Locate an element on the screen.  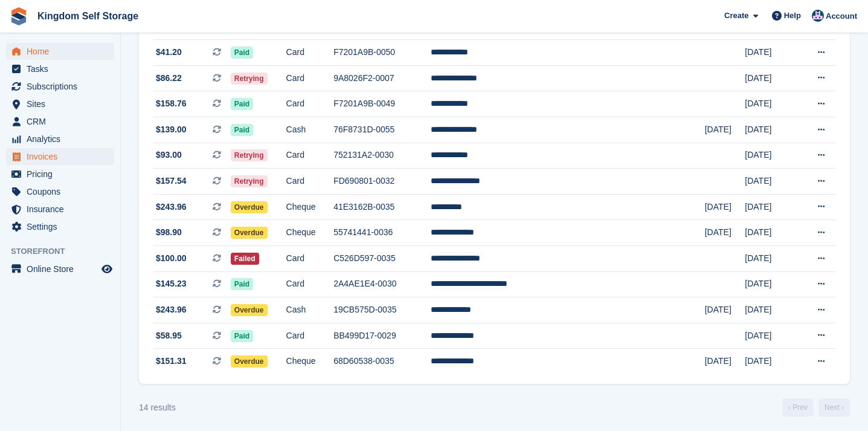
img: stora-icon-8386f47178a22dfd0bd8f6a31ec36ba5ce8667c1dd55bd0f319d3a0aa187defe.svg is located at coordinates (19, 17).